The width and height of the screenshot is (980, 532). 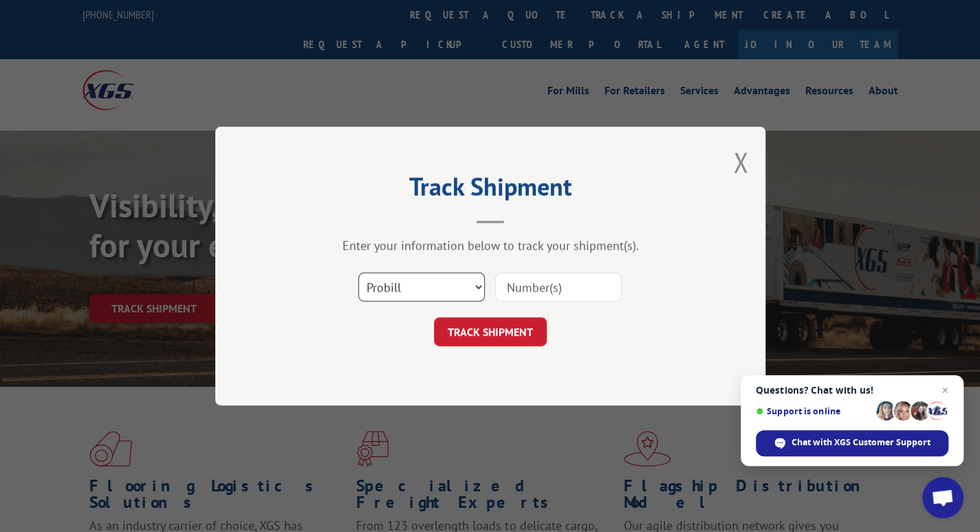 I want to click on h2: Track Shipment, so click(x=491, y=190).